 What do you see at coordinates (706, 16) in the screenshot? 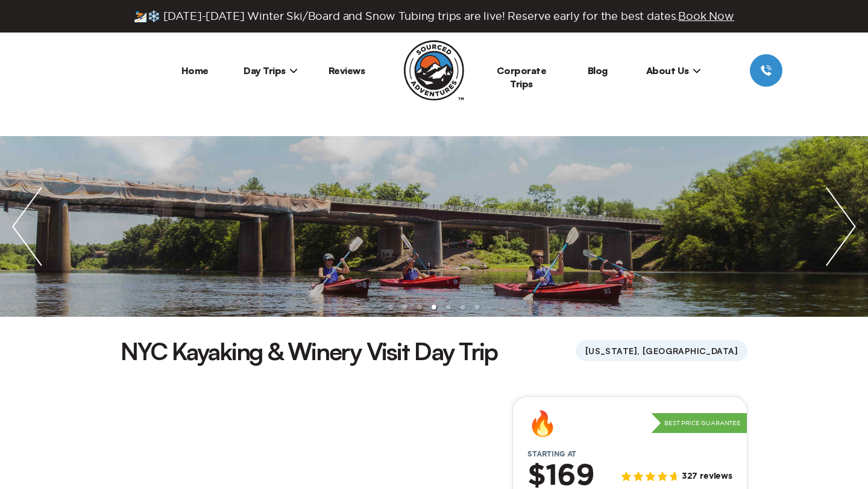
I see `span: Book Now` at bounding box center [706, 16].